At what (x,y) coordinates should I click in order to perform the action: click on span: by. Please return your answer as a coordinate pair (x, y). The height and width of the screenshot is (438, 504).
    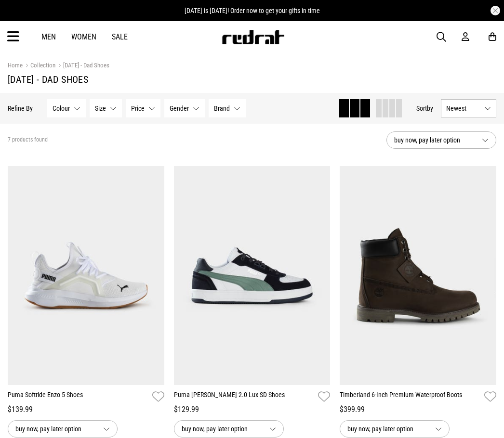
    Looking at the image, I should click on (430, 108).